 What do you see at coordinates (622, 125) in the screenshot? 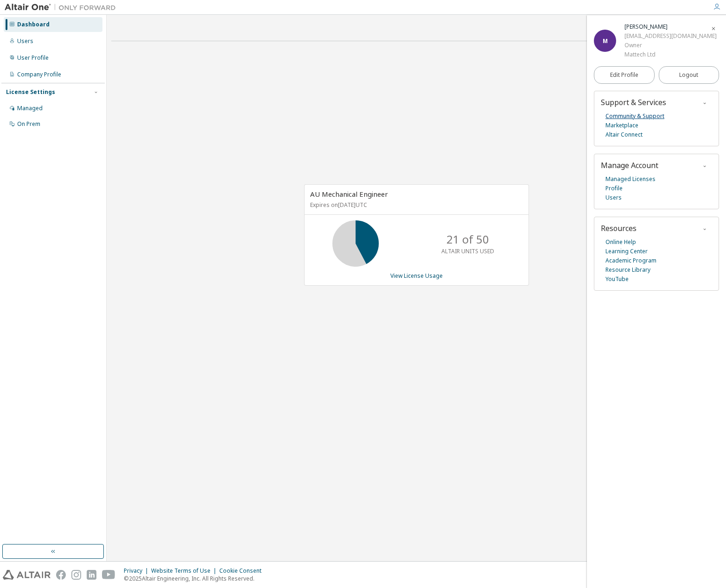
I see `a: Marketplace` at bounding box center [622, 125].